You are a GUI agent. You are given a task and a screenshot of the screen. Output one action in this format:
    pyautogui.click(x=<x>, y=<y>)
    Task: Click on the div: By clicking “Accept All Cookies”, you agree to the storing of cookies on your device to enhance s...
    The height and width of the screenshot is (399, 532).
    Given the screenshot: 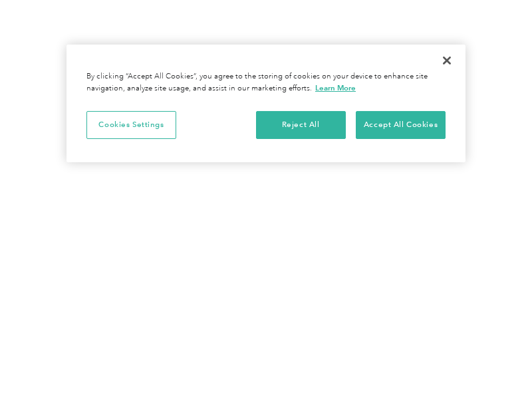 What is the action you would take?
    pyautogui.click(x=266, y=82)
    